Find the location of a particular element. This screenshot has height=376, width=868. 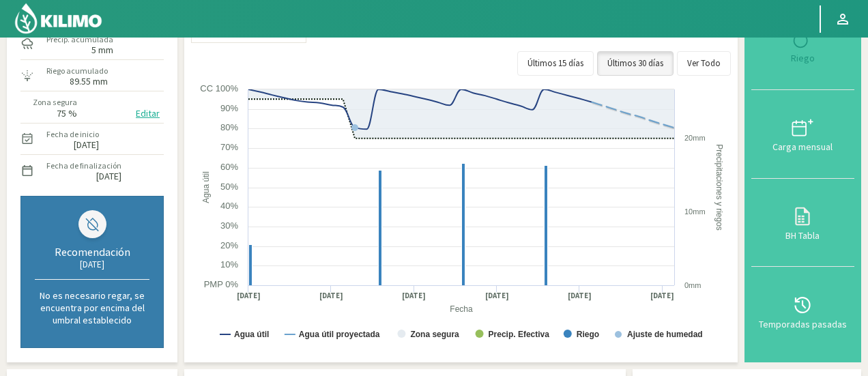

label: Zona segura is located at coordinates (54, 102).